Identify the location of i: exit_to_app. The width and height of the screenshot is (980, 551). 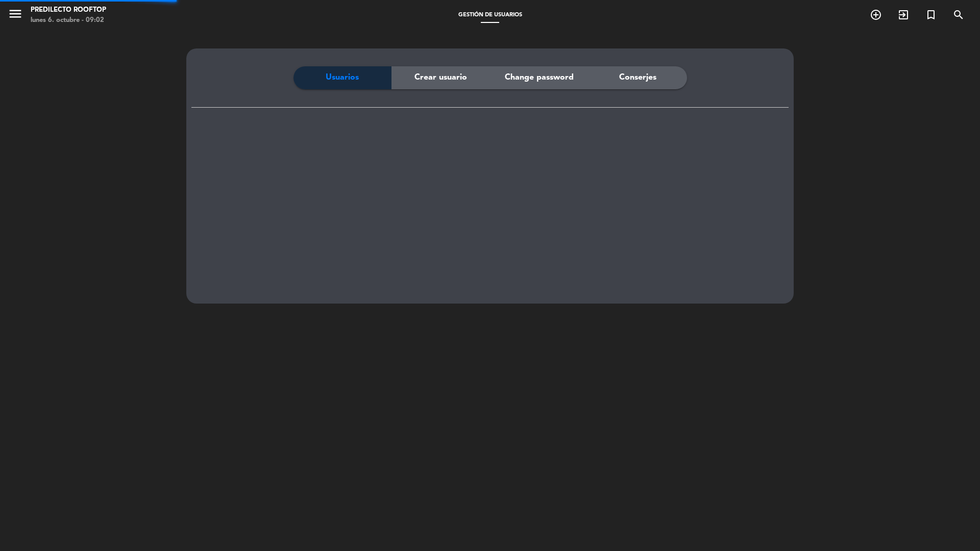
(904, 15).